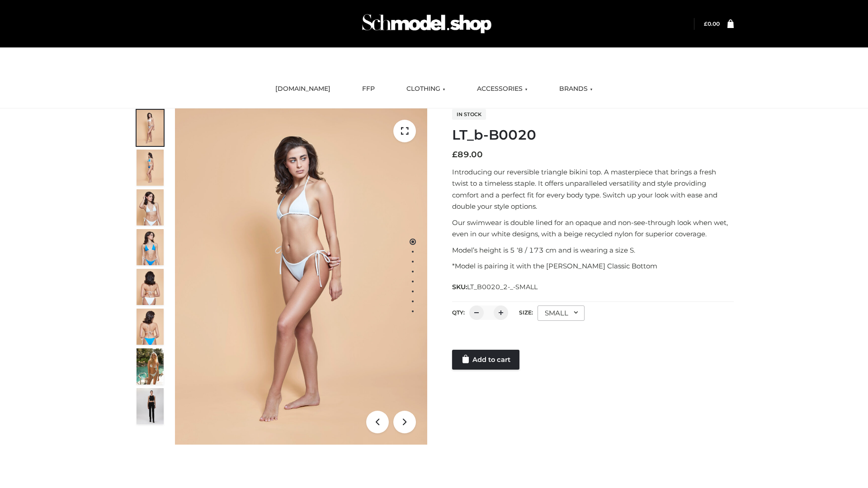 The width and height of the screenshot is (868, 488). Describe the element at coordinates (526, 312) in the screenshot. I see `label: Size:` at that location.